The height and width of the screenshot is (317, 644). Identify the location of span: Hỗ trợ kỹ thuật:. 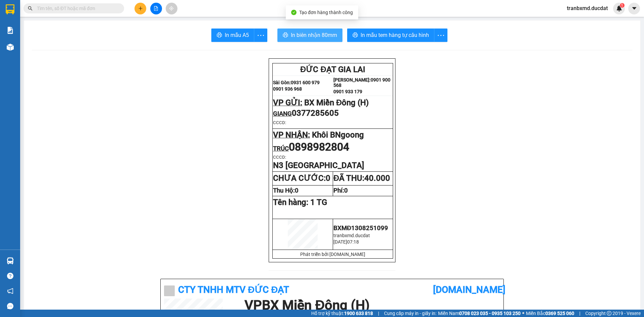
(342, 313).